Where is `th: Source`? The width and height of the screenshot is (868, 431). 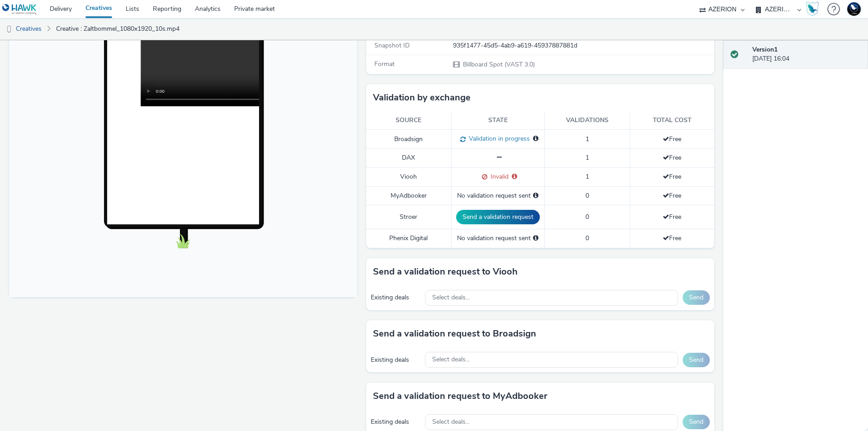
th: Source is located at coordinates (408, 120).